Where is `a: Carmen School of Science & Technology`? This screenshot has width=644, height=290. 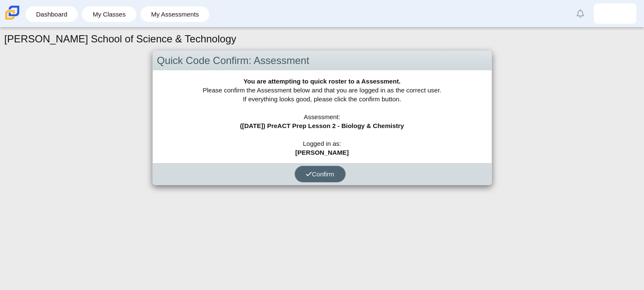 a: Carmen School of Science & Technology is located at coordinates (12, 19).